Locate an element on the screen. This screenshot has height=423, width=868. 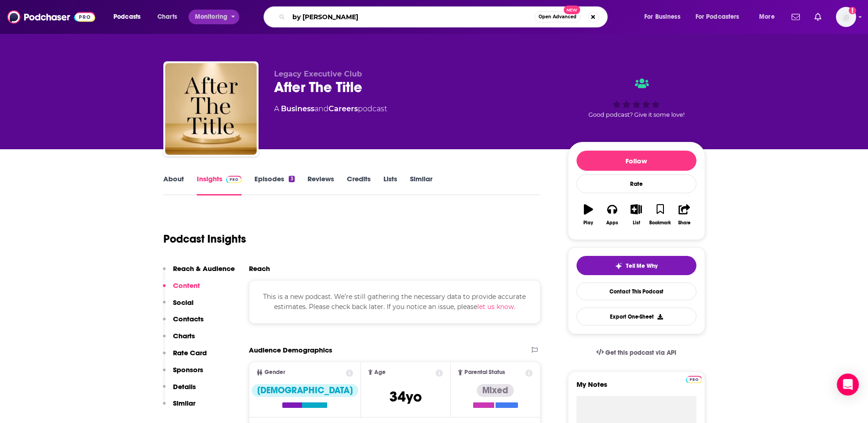
a: Charts is located at coordinates (167, 17).